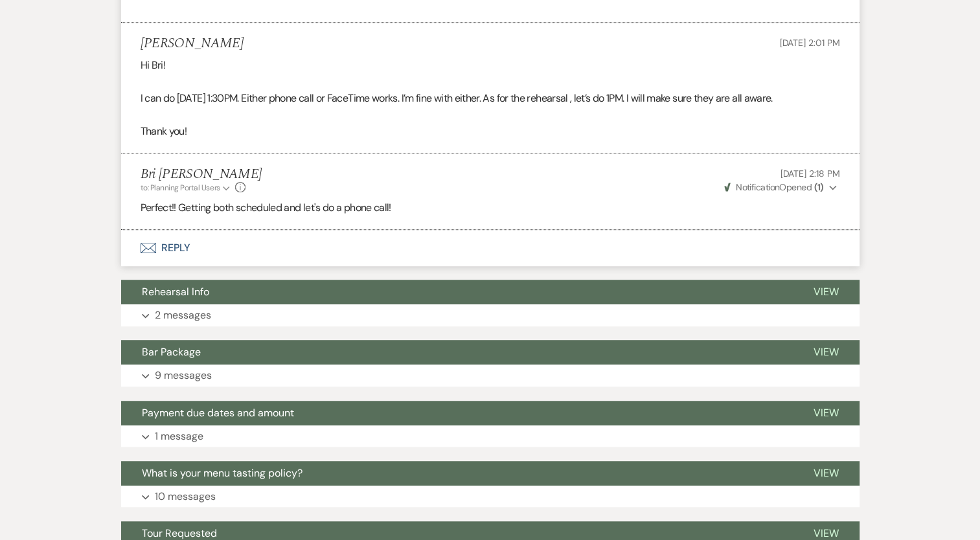  Describe the element at coordinates (490, 437) in the screenshot. I see `button: 1 message` at that location.